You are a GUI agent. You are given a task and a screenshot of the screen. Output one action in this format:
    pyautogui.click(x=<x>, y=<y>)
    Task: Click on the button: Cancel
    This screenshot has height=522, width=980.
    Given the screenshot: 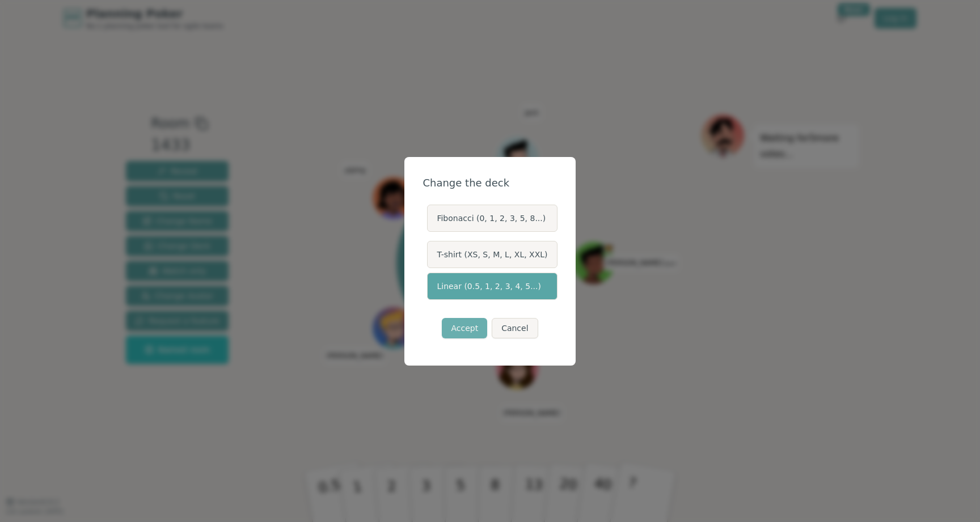 What is the action you would take?
    pyautogui.click(x=515, y=328)
    